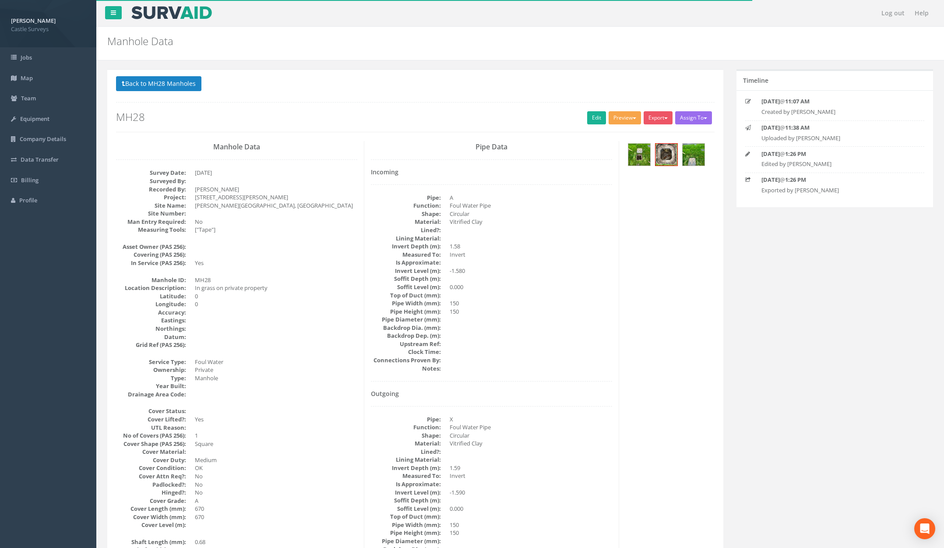 The height and width of the screenshot is (548, 944). Describe the element at coordinates (756, 80) in the screenshot. I see `h5: Timeline` at that location.